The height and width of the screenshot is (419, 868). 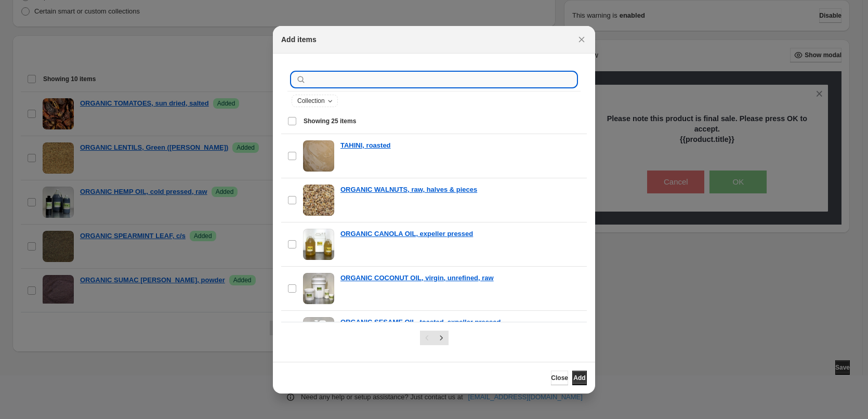 What do you see at coordinates (420, 323) in the screenshot?
I see `a: ORGANIC SESAME OIL, toasted, expeller pressed` at bounding box center [420, 323].